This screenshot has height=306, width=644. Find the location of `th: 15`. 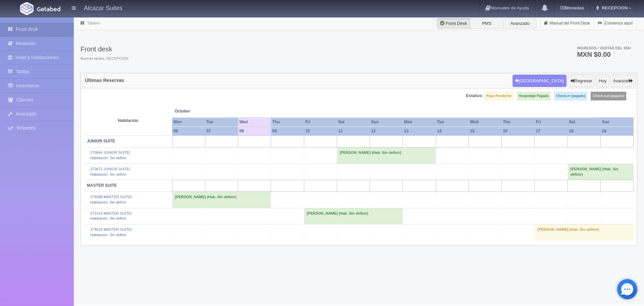

th: 15 is located at coordinates (485, 131).